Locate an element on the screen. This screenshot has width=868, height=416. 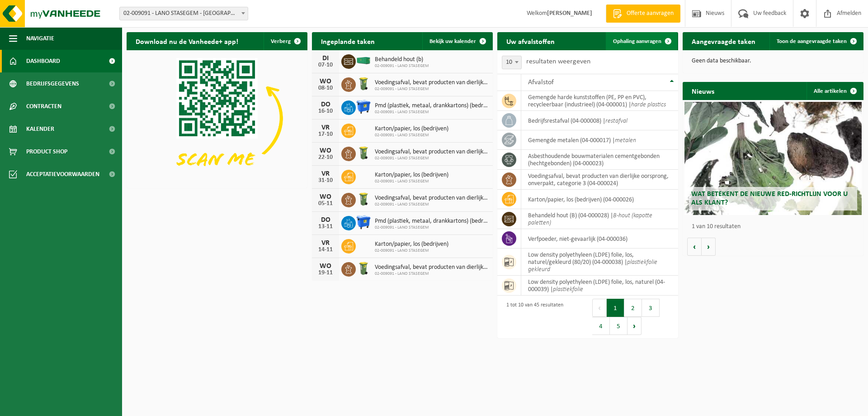
a: Toon de aangevraagde taken is located at coordinates (815, 41).